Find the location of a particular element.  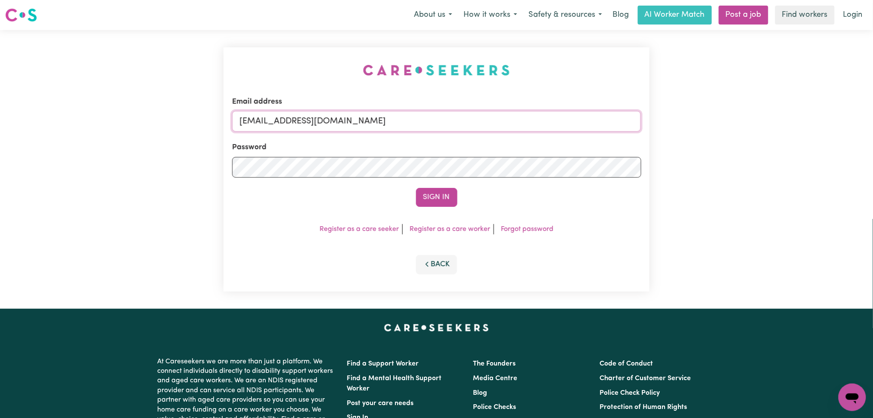

a: AI Worker Match is located at coordinates (675, 15).